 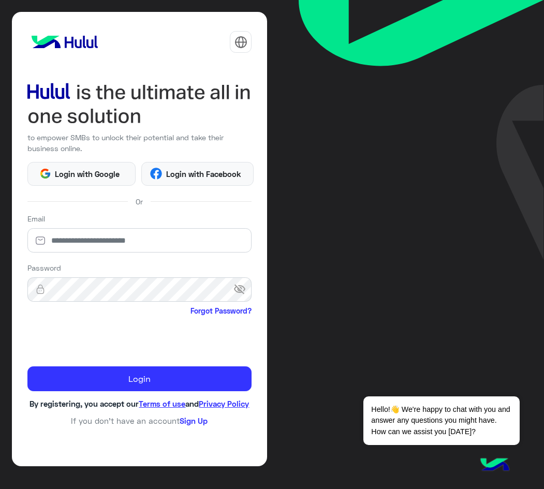 I want to click on button: Login with Google, so click(x=81, y=174).